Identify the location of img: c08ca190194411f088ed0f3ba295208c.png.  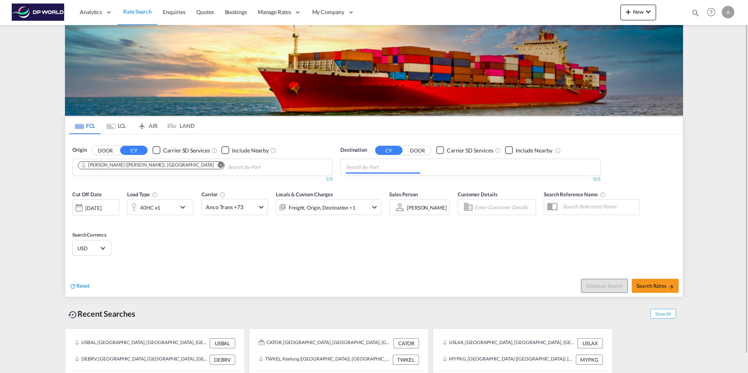
(38, 12).